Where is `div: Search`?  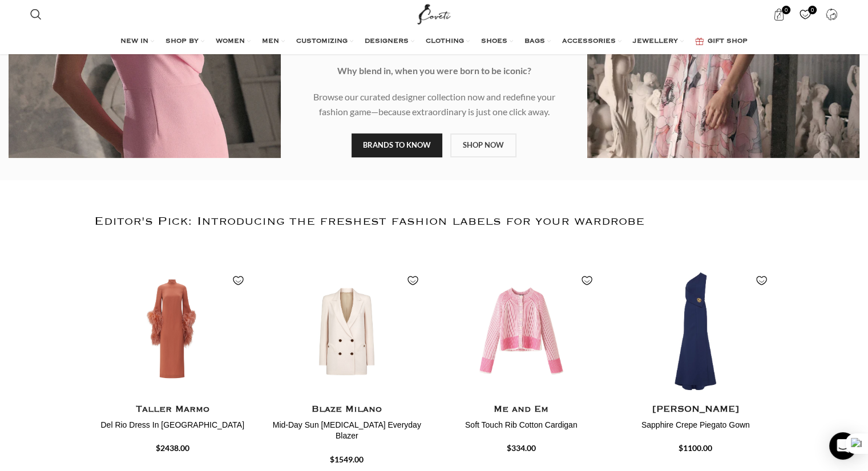 div: Search is located at coordinates (36, 14).